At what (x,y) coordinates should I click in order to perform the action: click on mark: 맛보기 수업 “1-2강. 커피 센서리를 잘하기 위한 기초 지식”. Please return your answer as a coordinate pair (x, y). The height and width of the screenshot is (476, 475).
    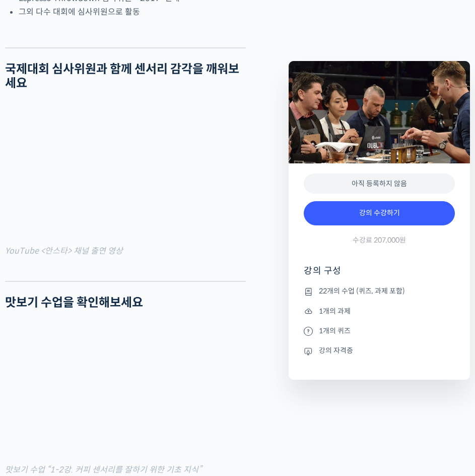
    Looking at the image, I should click on (104, 469).